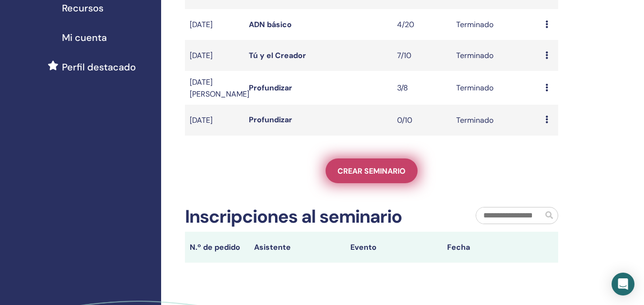 This screenshot has width=644, height=305. Describe the element at coordinates (405, 120) in the screenshot. I see `font: 0/10` at that location.